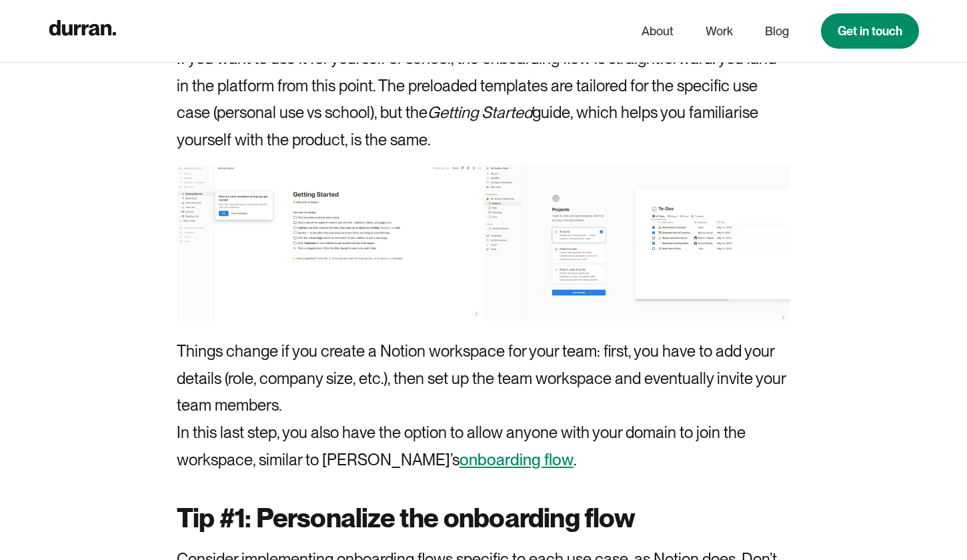  What do you see at coordinates (483, 406) in the screenshot?
I see `p: Things change if you create a Notion workspace for your team: first, you have to add your details...` at bounding box center [483, 406].